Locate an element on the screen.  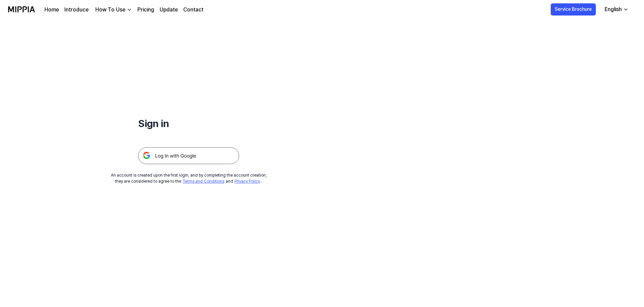
a: Update is located at coordinates (169, 10).